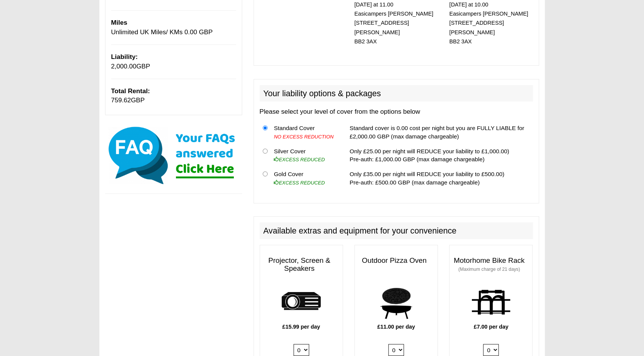 The image size is (644, 356). Describe the element at coordinates (396, 231) in the screenshot. I see `h2: Available extras and equipment for your convenience` at that location.